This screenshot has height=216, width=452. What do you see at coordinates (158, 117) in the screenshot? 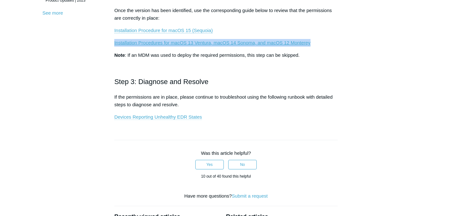
I see `a: Devices Reporting Unhealthy EDR States` at bounding box center [158, 117].